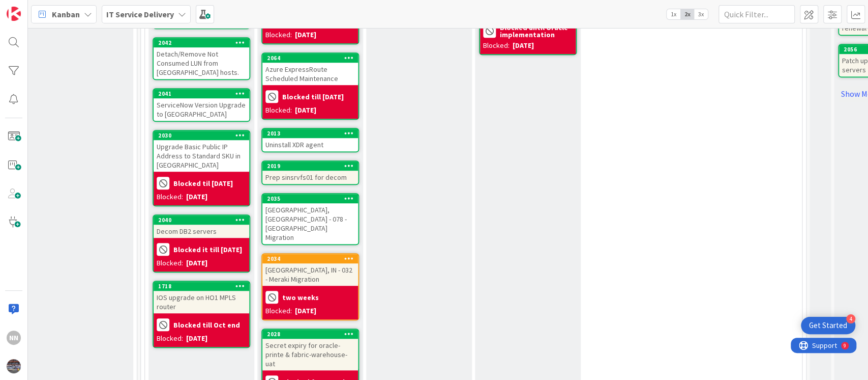 The height and width of the screenshot is (380, 868). Describe the element at coordinates (687, 14) in the screenshot. I see `span: 2x` at that location.